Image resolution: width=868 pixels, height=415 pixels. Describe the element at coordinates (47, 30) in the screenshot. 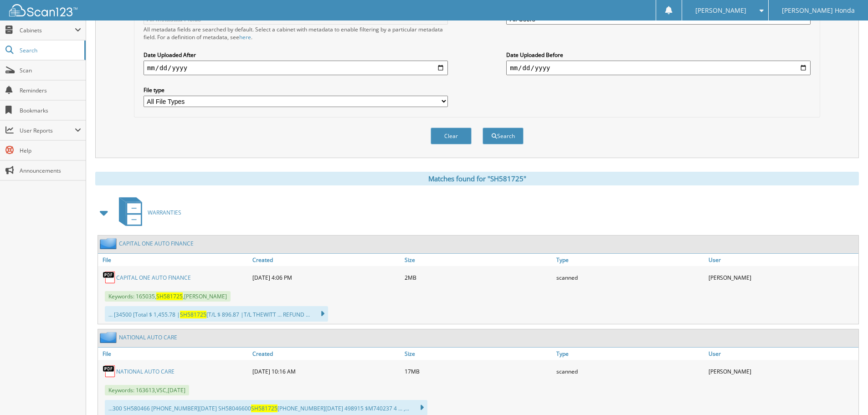

I see `span: Cabinets` at that location.